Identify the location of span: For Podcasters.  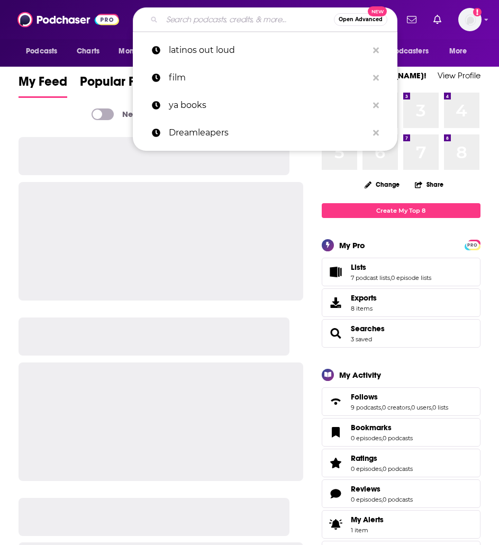
(403, 51).